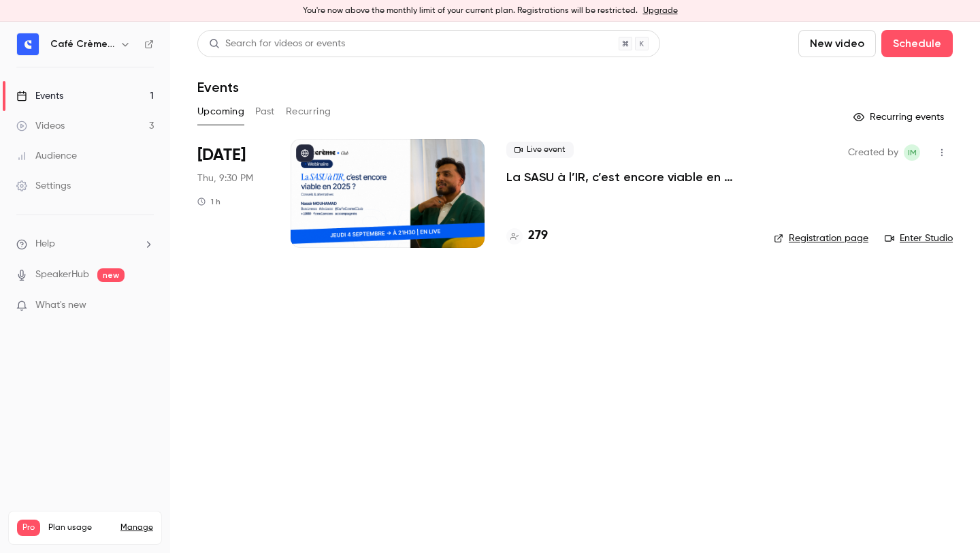 This screenshot has height=553, width=980. Describe the element at coordinates (43, 186) in the screenshot. I see `div: Settings` at that location.